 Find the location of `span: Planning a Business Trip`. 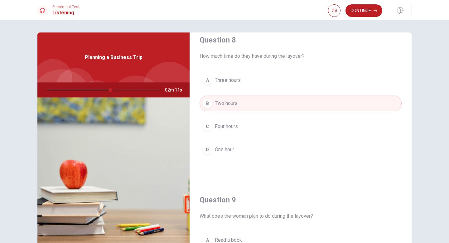

span: Planning a Business Trip is located at coordinates (113, 57).